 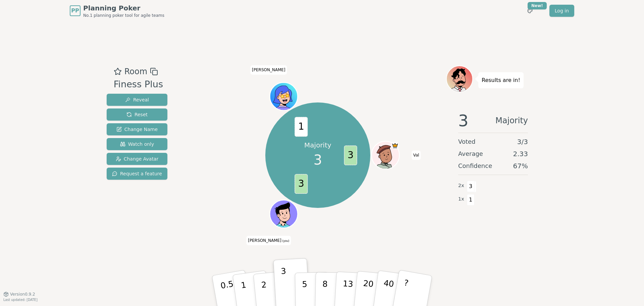 I want to click on span: Room, so click(x=136, y=72).